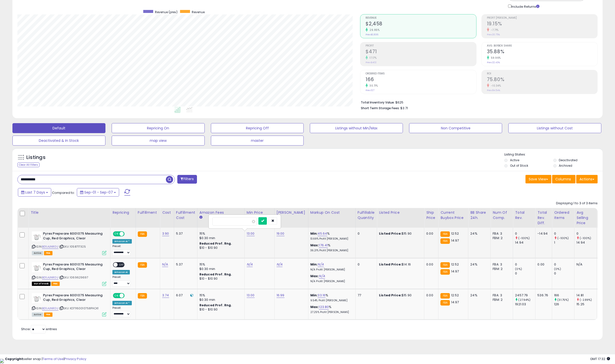 This screenshot has width=615, height=364. Describe the element at coordinates (453, 215) in the screenshot. I see `div: Current Buybox Price` at that location.